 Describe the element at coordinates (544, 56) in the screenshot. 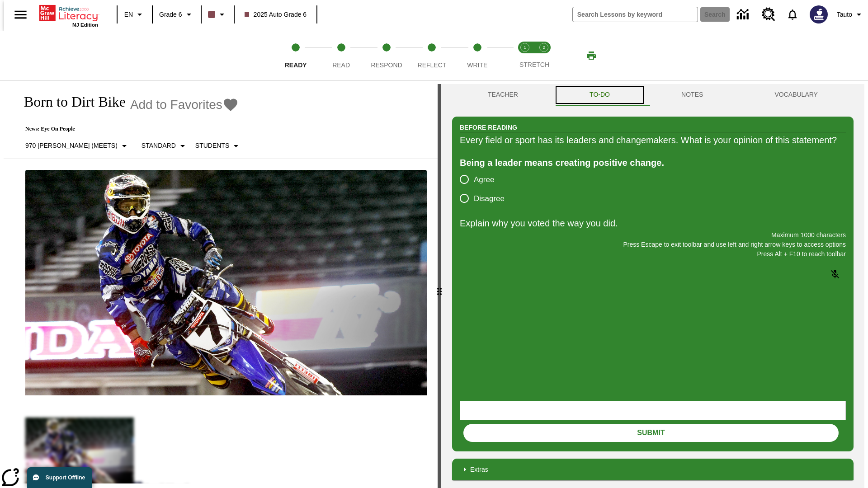

I see `button: Stretch Respond step 2 of 2` at that location.